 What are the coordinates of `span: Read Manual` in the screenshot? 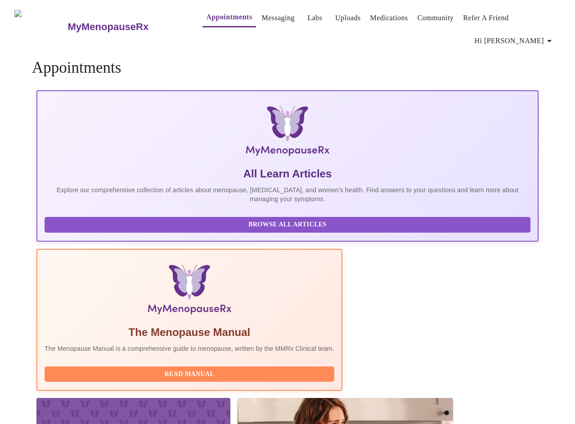 It's located at (189, 375).